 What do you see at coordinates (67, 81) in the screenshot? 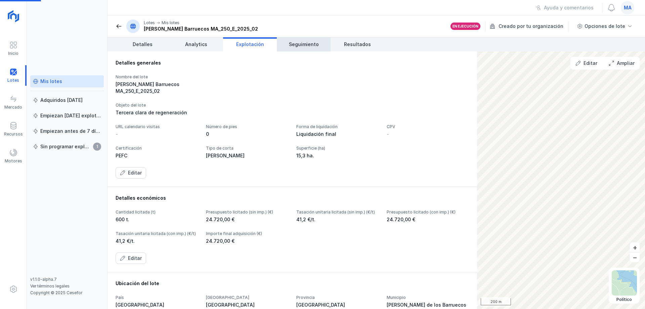
I see `a: Mis lotes` at bounding box center [67, 81].